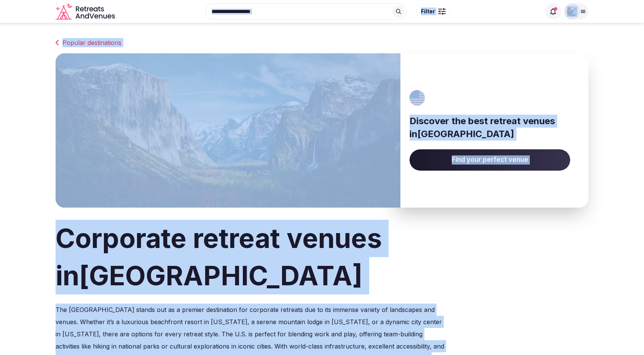 The image size is (644, 355). What do you see at coordinates (572, 11) in the screenshot?
I see `img: Cory Sivell` at bounding box center [572, 11].